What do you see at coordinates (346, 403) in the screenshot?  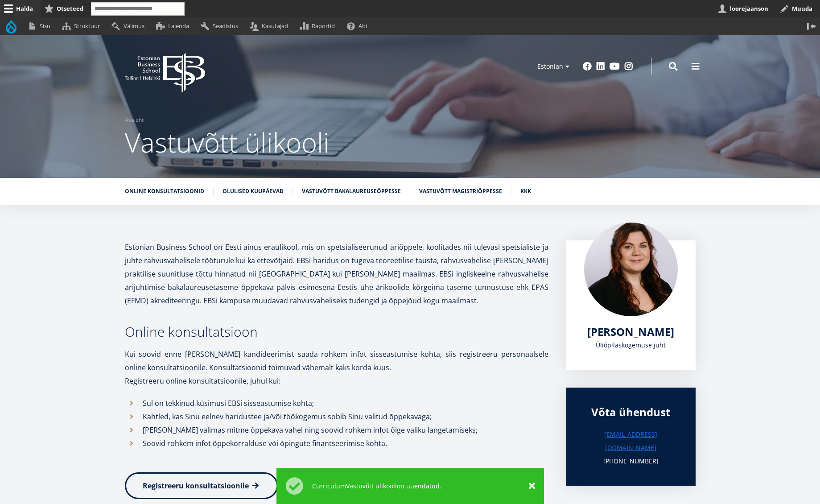 I see `p: Sul on tekkinud küsimusi EBSi sisseastumise kohta;` at bounding box center [346, 403].